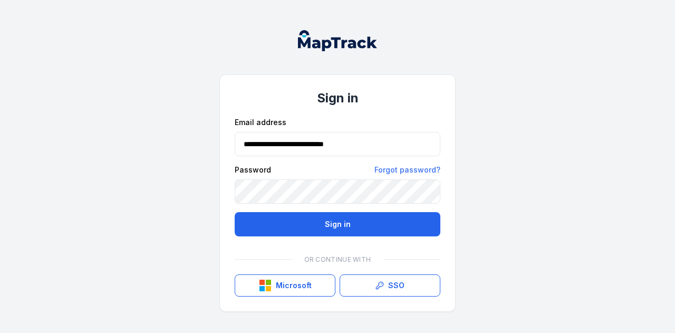  Describe the element at coordinates (285, 285) in the screenshot. I see `button: Microsoft` at that location.